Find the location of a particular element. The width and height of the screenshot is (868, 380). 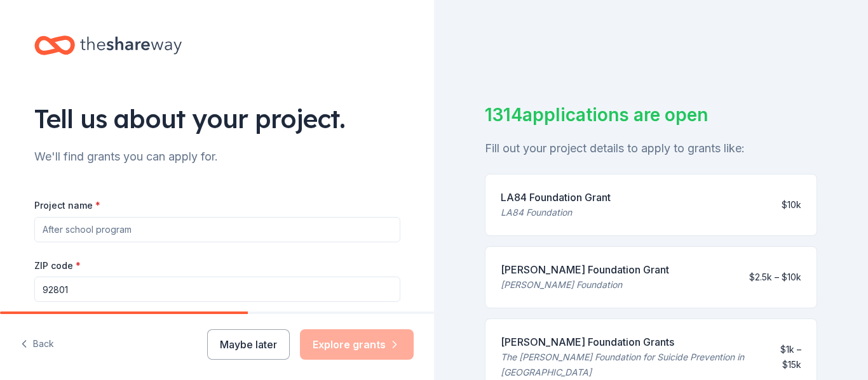

label: Project name is located at coordinates (67, 206).